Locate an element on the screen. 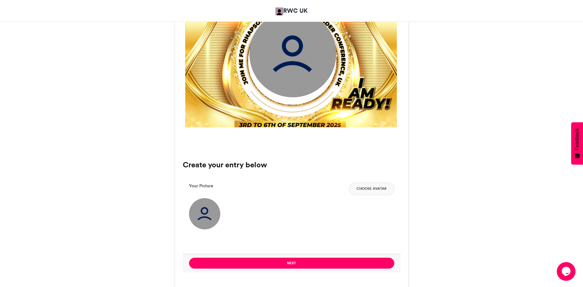 The height and width of the screenshot is (287, 583). button: Next is located at coordinates (292, 263).